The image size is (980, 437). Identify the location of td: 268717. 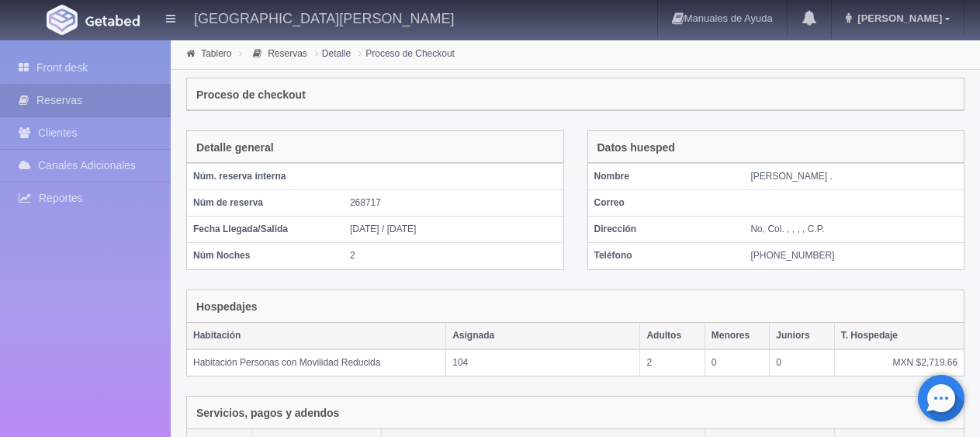
(453, 203).